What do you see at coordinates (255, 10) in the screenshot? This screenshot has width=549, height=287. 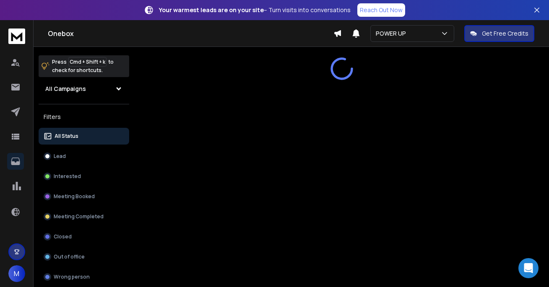 I see `p: – Turn visits into conversations` at bounding box center [255, 10].